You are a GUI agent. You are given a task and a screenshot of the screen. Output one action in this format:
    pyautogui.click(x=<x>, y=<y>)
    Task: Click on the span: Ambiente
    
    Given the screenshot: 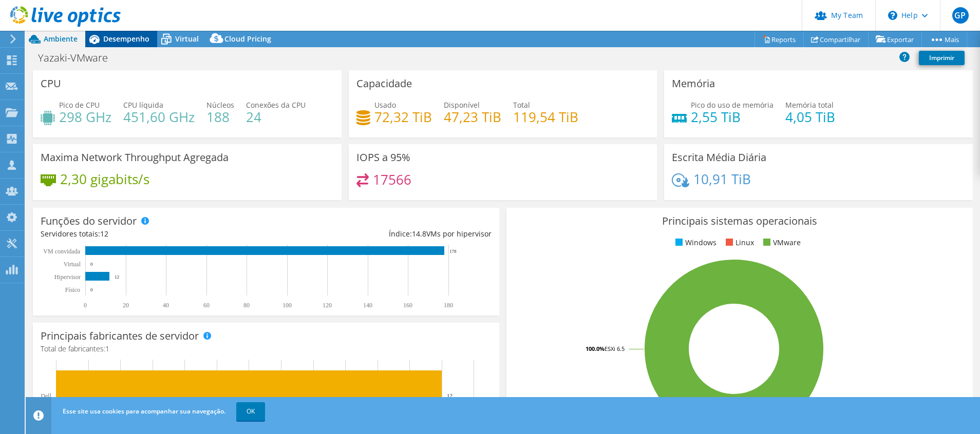 What is the action you would take?
    pyautogui.click(x=61, y=39)
    